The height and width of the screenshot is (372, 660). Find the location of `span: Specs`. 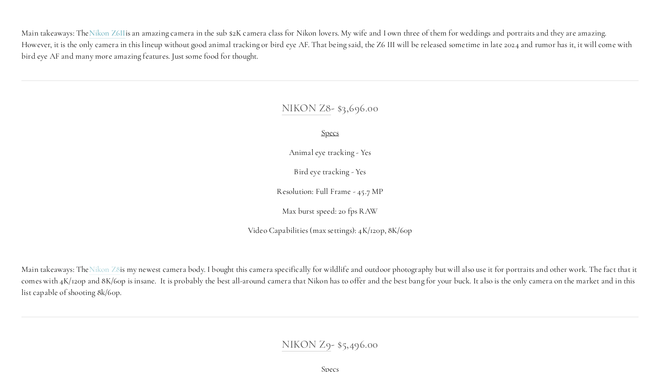

span: Specs is located at coordinates (330, 132).